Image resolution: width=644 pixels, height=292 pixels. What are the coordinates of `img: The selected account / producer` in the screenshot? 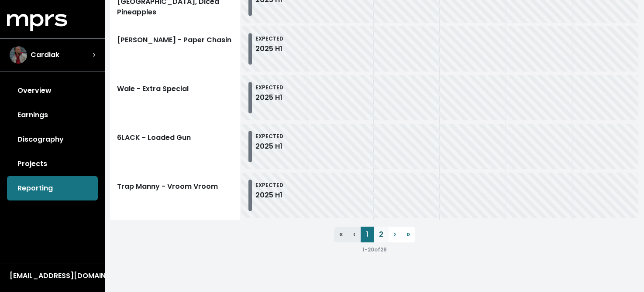 It's located at (18, 55).